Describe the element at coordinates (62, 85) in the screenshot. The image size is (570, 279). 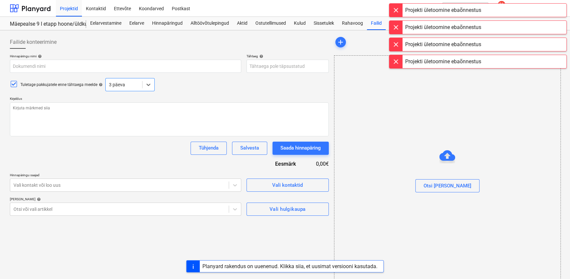
I see `div: Tuletage pakkujatele enne tähtaega meelde` at that location.